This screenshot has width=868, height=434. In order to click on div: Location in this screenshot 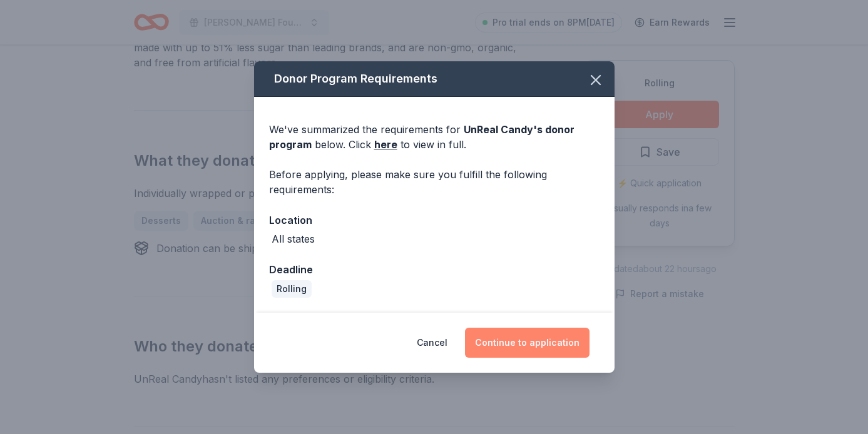, I will do `click(434, 220)`.